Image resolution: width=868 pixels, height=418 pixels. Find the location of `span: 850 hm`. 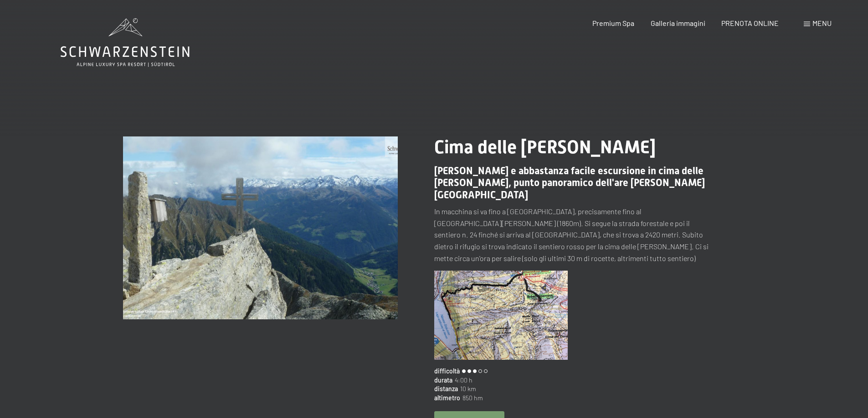

span: 850 hm is located at coordinates (471, 398).